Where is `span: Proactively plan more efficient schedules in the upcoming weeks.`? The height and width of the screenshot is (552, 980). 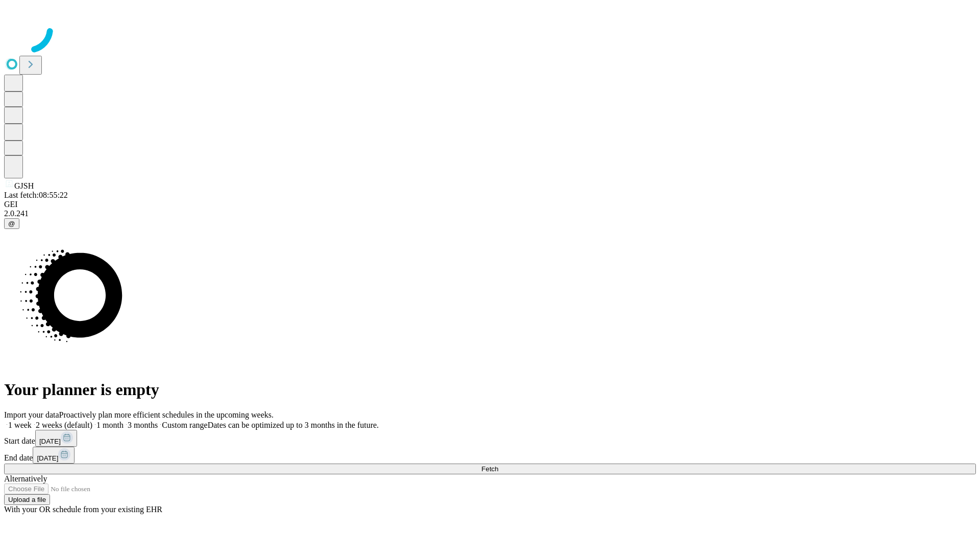 span: Proactively plan more efficient schedules in the upcoming weeks. is located at coordinates (167, 415).